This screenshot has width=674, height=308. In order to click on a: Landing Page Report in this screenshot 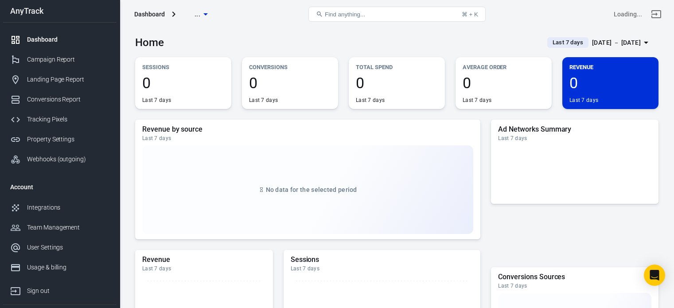, I will do `click(60, 79)`.